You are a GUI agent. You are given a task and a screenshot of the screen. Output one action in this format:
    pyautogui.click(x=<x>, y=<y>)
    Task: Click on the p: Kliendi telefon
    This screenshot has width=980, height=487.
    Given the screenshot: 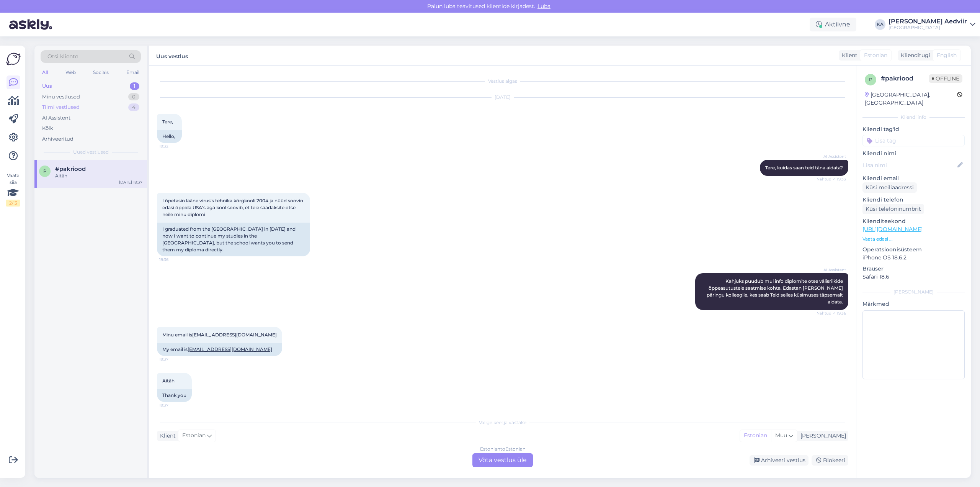 What is the action you would take?
    pyautogui.click(x=914, y=200)
    